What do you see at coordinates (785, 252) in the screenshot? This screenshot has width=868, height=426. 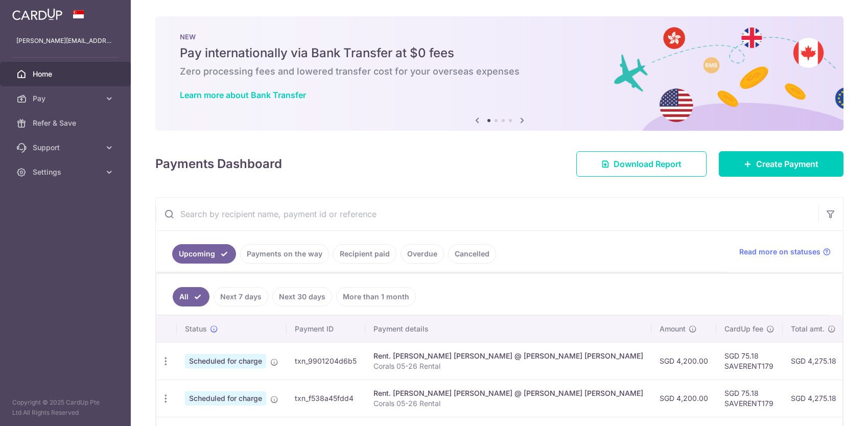 I see `a: Read more on statuses` at bounding box center [785, 252].